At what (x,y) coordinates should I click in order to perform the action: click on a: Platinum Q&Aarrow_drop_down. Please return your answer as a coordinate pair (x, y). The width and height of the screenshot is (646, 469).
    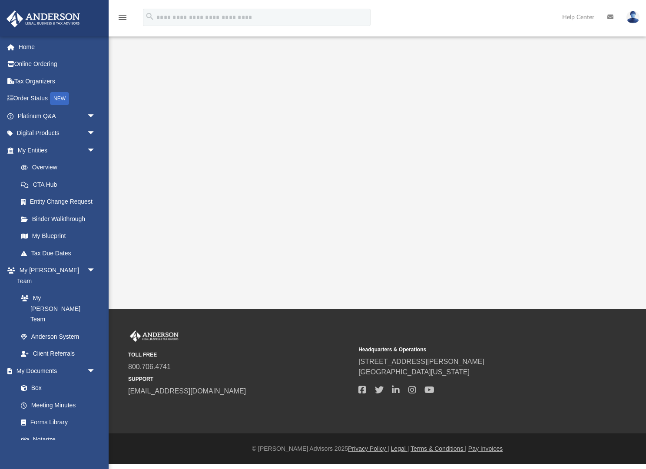
    Looking at the image, I should click on (57, 116).